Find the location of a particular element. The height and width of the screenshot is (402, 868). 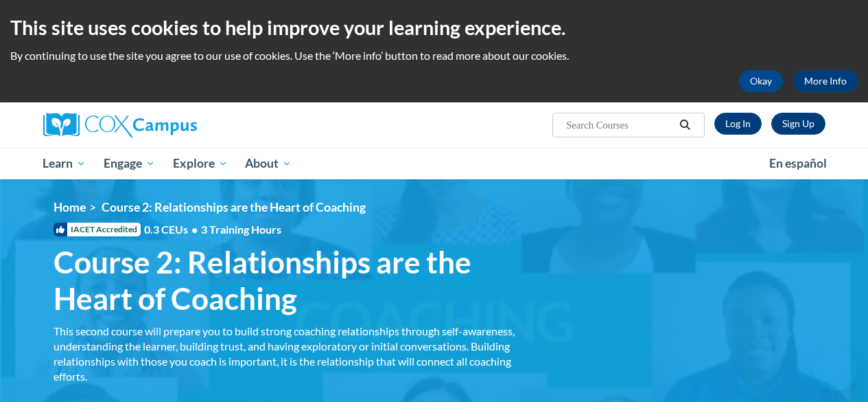

a: En español is located at coordinates (798, 164).